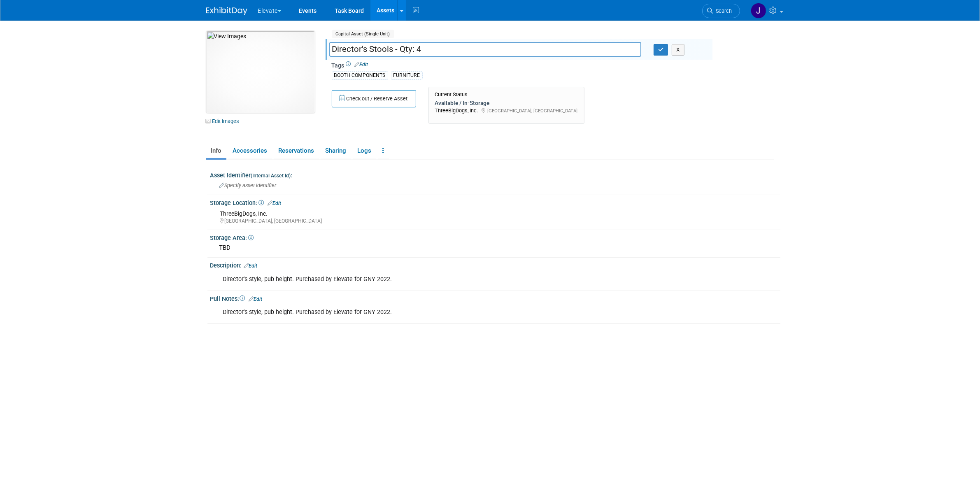  Describe the element at coordinates (495, 265) in the screenshot. I see `div: Description:` at that location.